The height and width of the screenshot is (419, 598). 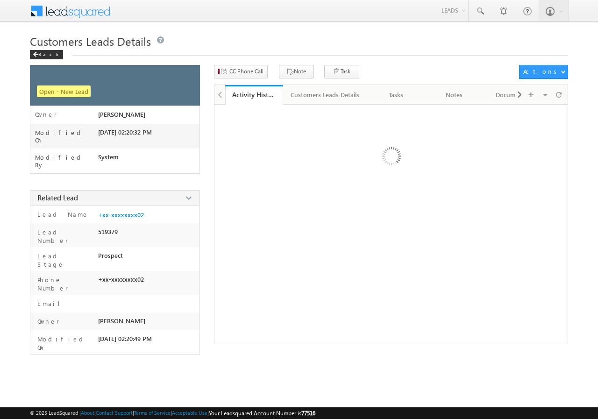 What do you see at coordinates (391, 158) in the screenshot?
I see `img: Loading ...` at bounding box center [391, 158].